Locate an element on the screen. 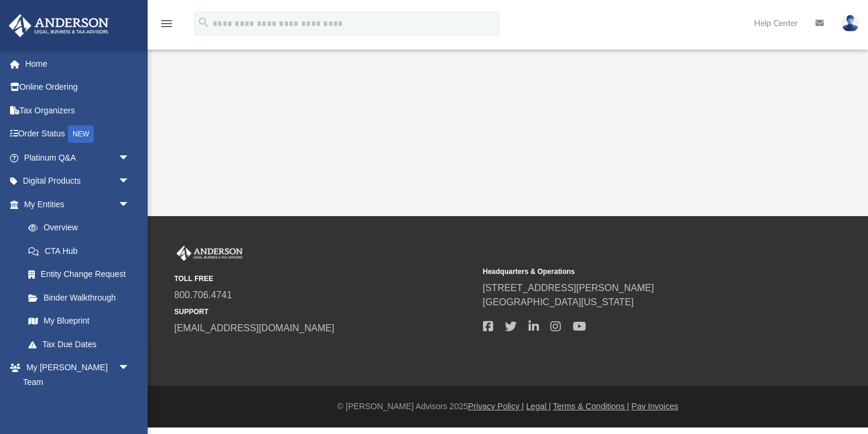 Image resolution: width=868 pixels, height=434 pixels. a: Online Ordering is located at coordinates (78, 87).